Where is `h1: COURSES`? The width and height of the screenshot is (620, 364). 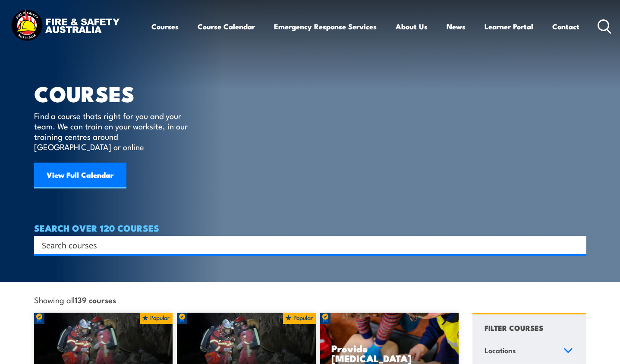 h1: COURSES is located at coordinates (117, 93).